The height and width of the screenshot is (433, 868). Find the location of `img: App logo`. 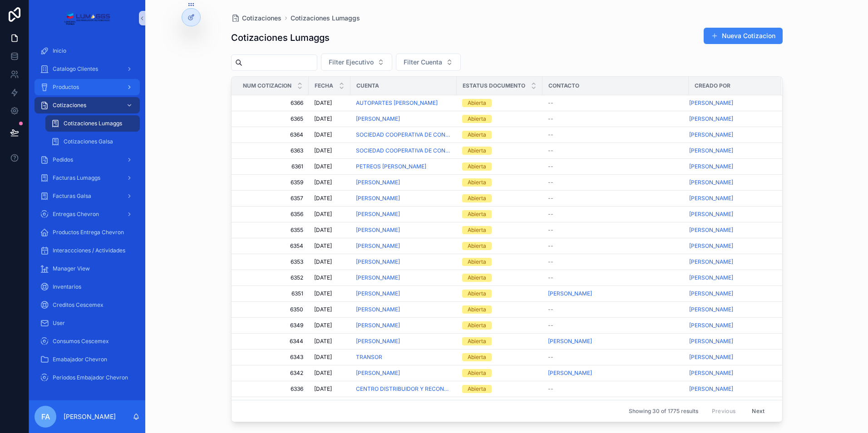

img: App logo is located at coordinates (86, 18).